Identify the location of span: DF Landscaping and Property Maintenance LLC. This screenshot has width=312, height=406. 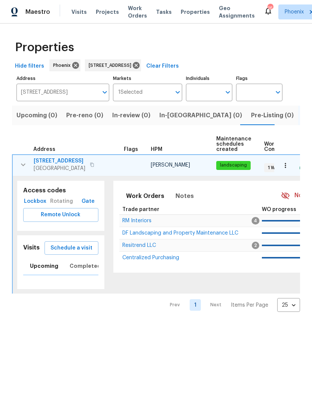
(180, 233).